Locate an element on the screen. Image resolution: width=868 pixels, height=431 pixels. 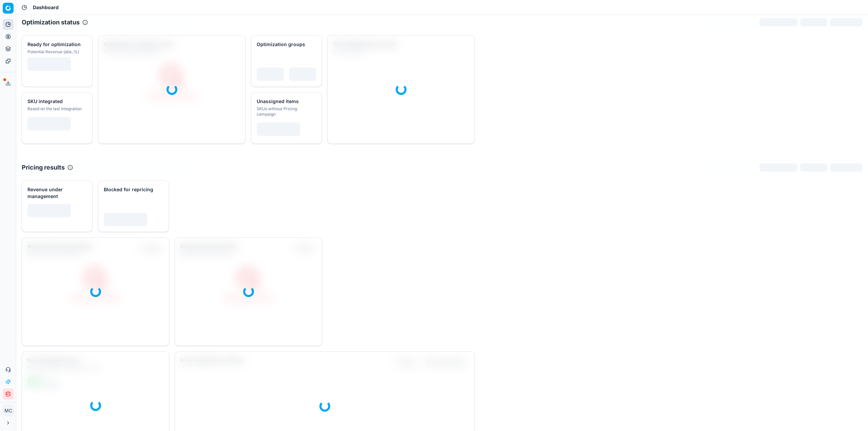
span: MC is located at coordinates (8, 411).